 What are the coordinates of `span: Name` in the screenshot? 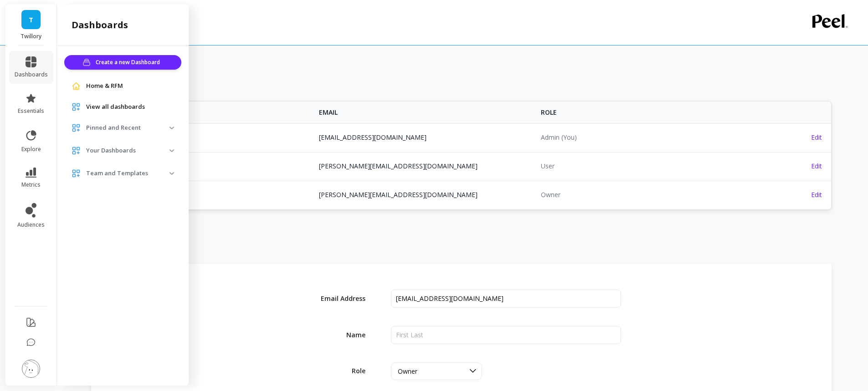 It's located at (333, 335).